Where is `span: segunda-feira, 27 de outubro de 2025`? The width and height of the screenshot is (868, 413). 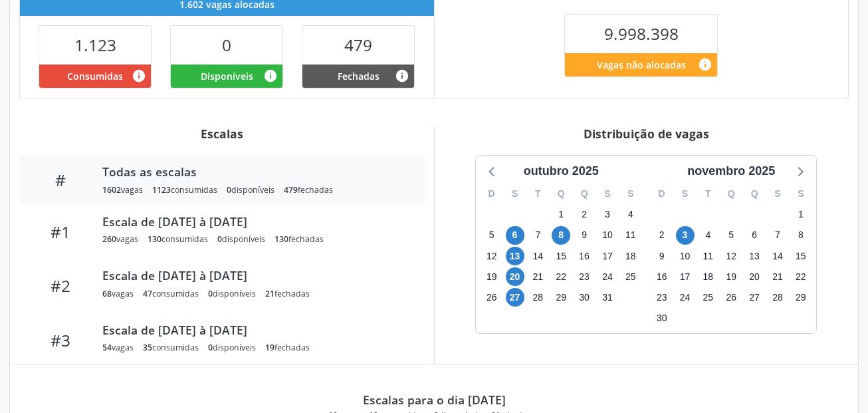
span: segunda-feira, 27 de outubro de 2025 is located at coordinates (515, 297).